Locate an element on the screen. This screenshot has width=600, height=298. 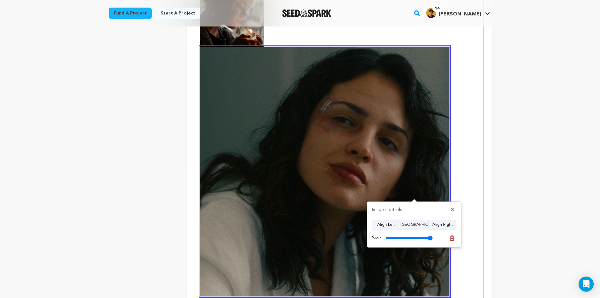
h4: Image controls is located at coordinates (387, 209).